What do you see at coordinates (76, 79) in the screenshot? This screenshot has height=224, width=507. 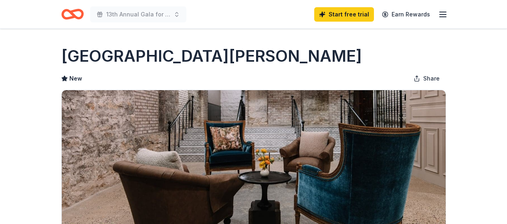 I see `span: New` at bounding box center [76, 79].